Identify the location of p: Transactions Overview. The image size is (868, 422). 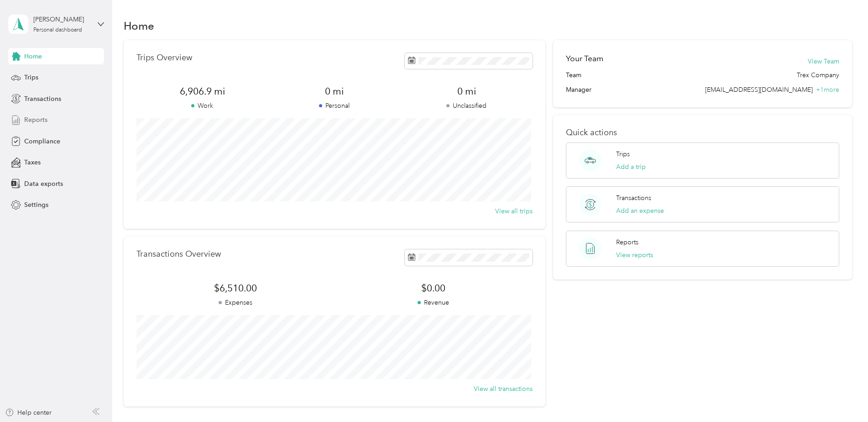
(178, 254).